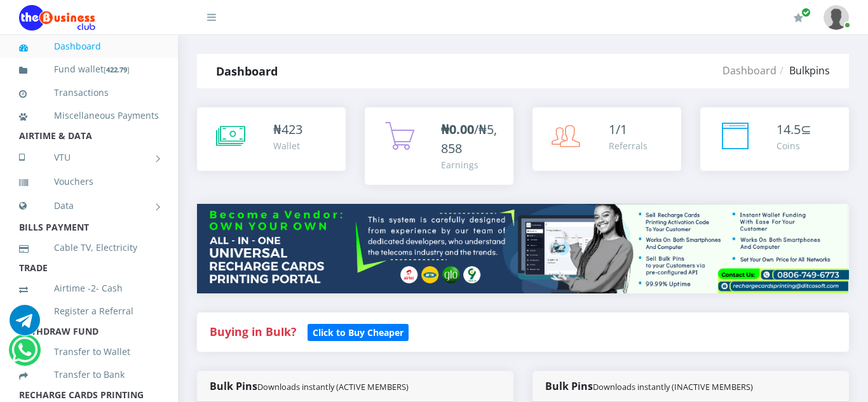  Describe the element at coordinates (358, 331) in the screenshot. I see `a: Click to Buy Cheaper` at that location.